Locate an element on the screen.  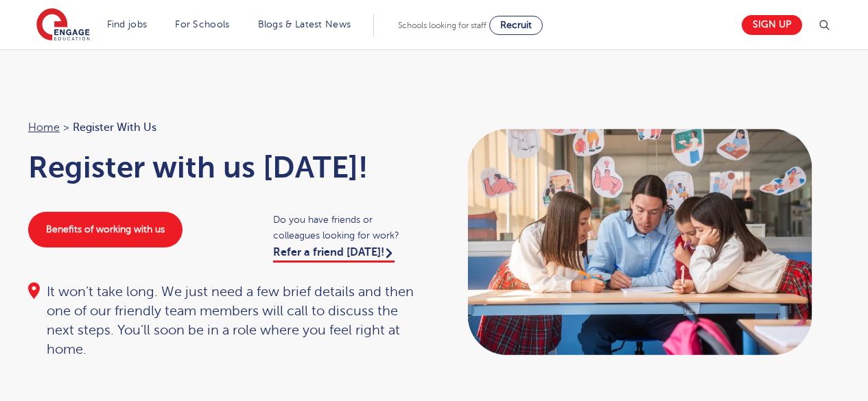
a: For Schools is located at coordinates (202, 24).